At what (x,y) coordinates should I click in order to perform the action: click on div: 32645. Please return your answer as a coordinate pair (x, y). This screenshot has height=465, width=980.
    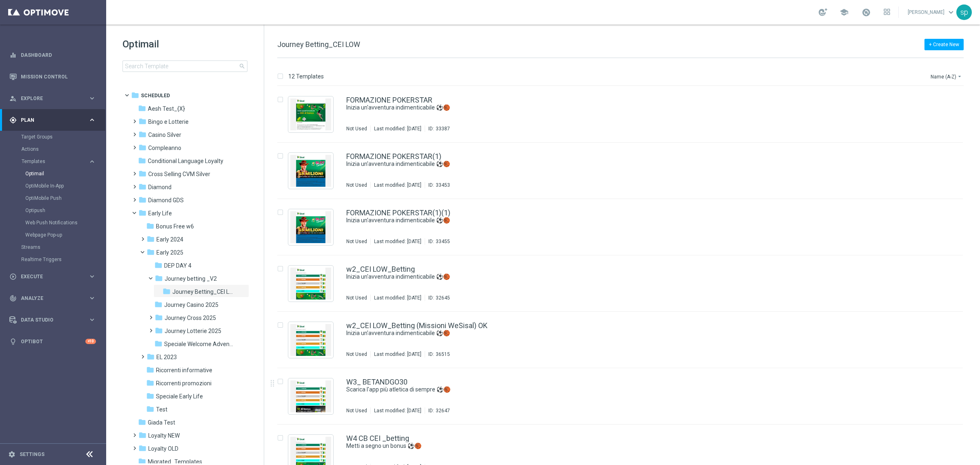
    Looking at the image, I should click on (443, 298).